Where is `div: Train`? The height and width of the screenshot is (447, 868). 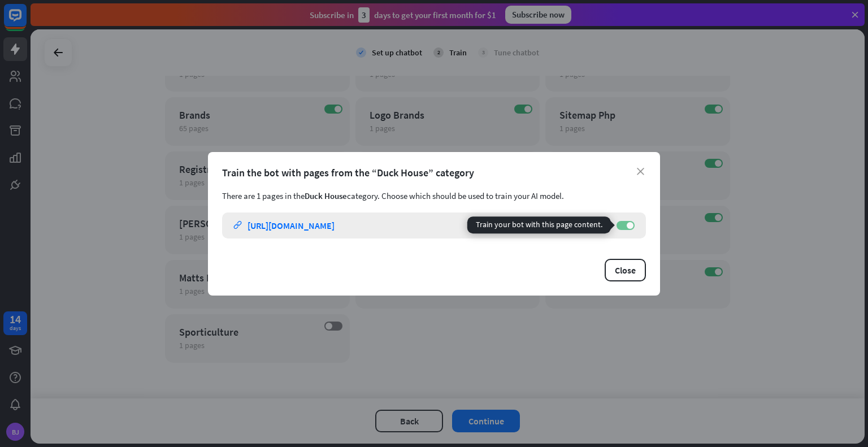
div: Train is located at coordinates (458, 52).